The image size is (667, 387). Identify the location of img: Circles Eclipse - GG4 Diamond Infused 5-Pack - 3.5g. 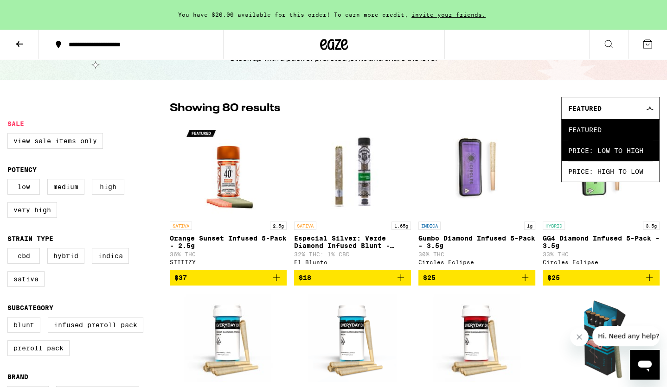
(601, 171).